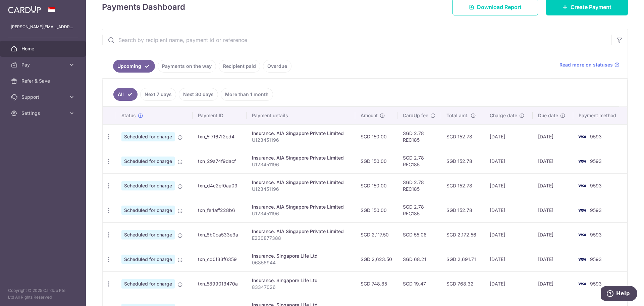 This screenshot has width=644, height=306. I want to click on span: Help, so click(22, 8).